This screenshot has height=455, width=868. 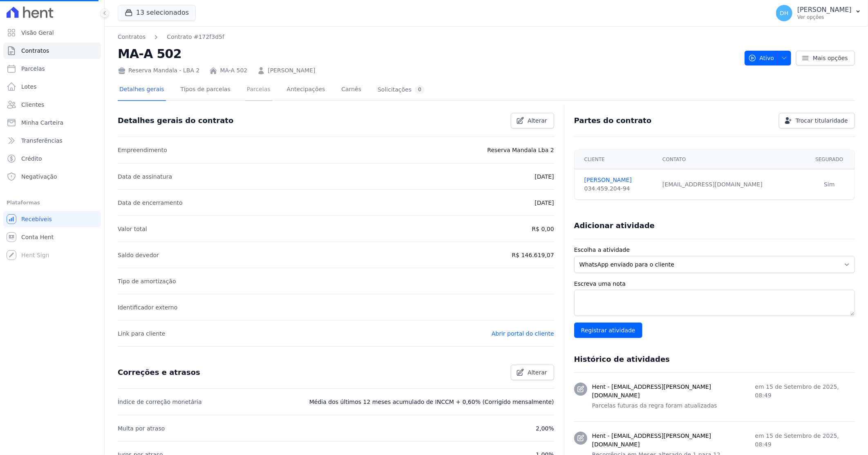 I want to click on span: Ativo, so click(x=762, y=58).